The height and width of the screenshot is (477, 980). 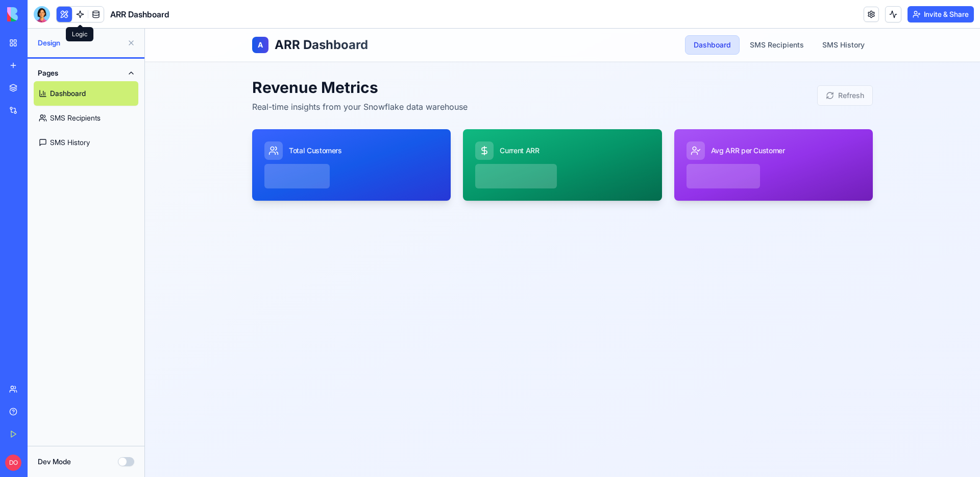 I want to click on img: logo, so click(x=39, y=14).